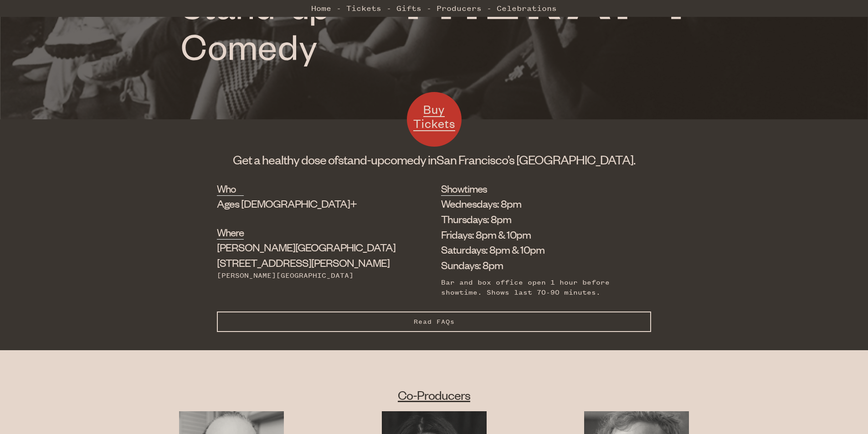  What do you see at coordinates (539, 265) in the screenshot?
I see `li: Sundays: 8pm` at bounding box center [539, 265].